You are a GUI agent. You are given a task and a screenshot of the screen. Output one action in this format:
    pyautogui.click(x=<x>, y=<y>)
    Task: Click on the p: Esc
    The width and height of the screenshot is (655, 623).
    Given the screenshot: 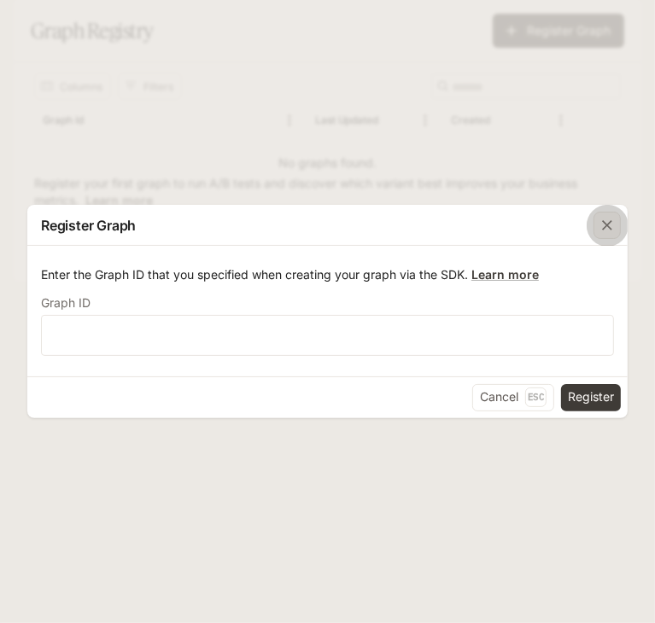 What is the action you would take?
    pyautogui.click(x=535, y=397)
    